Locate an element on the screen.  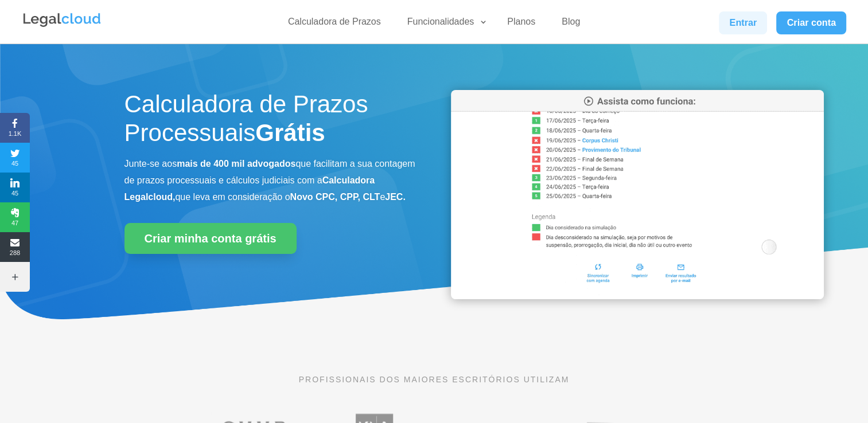
img: Calculadora de Prazos Processuais da Legalcloud is located at coordinates (637, 194).